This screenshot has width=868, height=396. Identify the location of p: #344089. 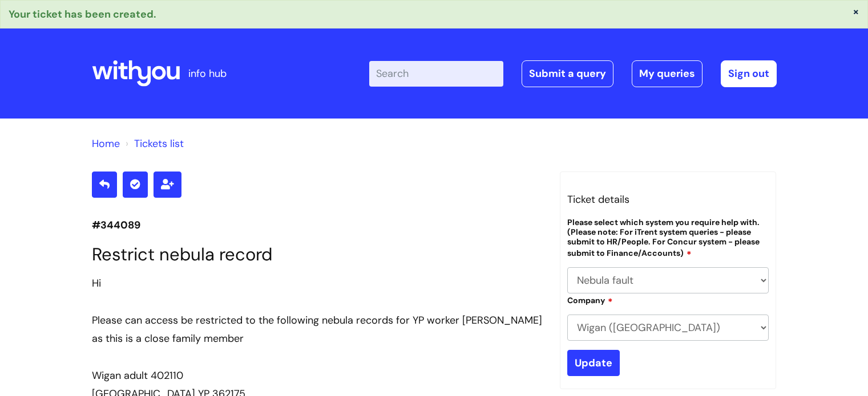
(317, 225).